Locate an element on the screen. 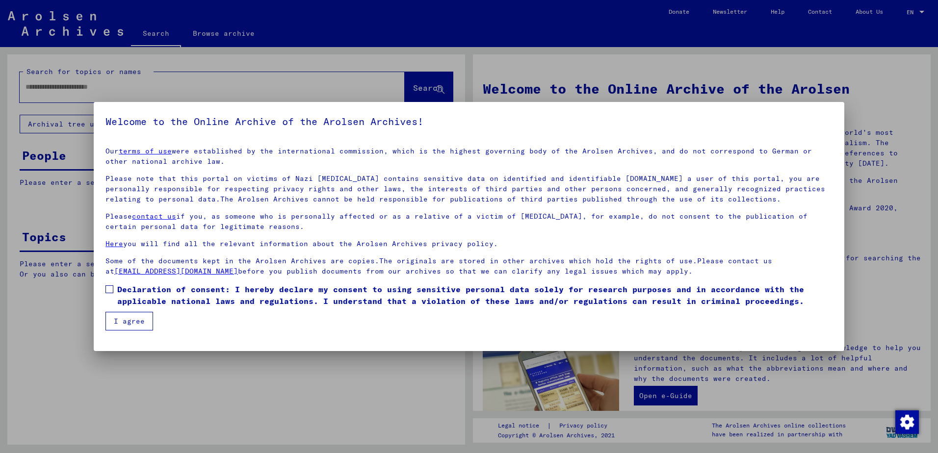  h5: Welcome to the Online Archive of the Arolsen Archives! is located at coordinates (469, 122).